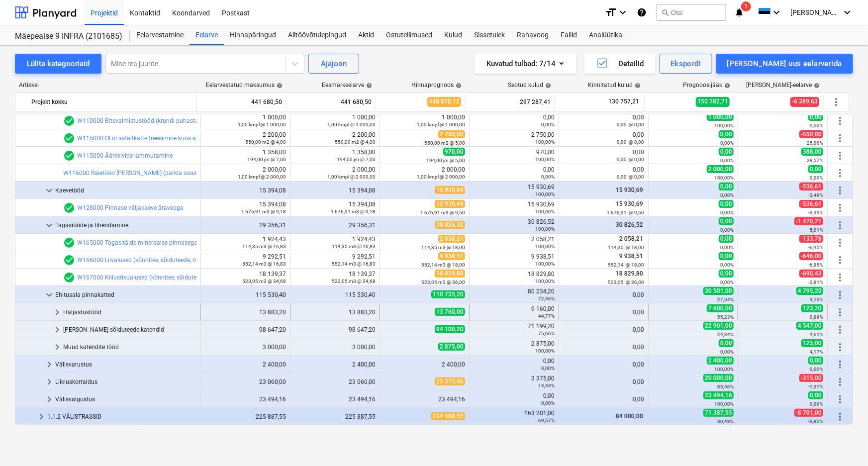 The width and height of the screenshot is (868, 466). I want to click on span: -690,43, so click(812, 273).